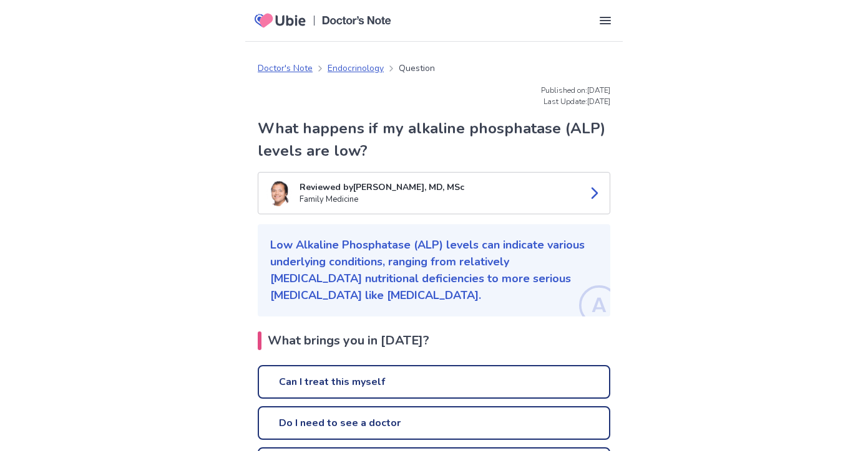 The width and height of the screenshot is (868, 451). Describe the element at coordinates (279, 193) in the screenshot. I see `img: Kenji Taylor` at that location.